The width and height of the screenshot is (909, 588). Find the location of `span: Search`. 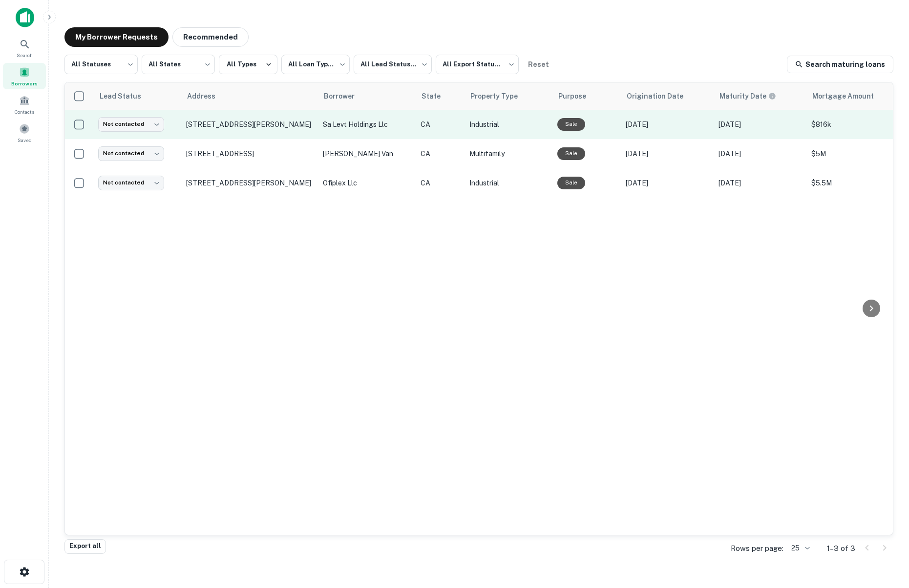

span: Search is located at coordinates (24, 55).